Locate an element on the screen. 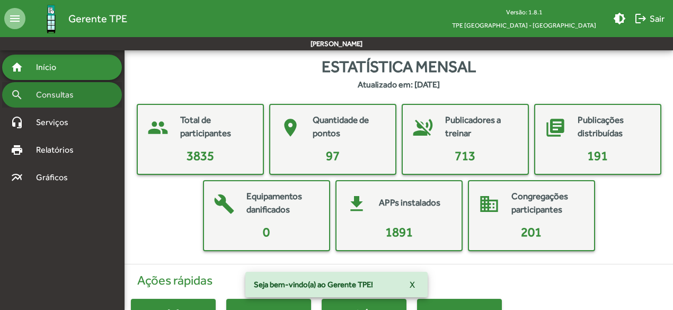 This screenshot has width=673, height=310. mat-icon: menu is located at coordinates (15, 19).